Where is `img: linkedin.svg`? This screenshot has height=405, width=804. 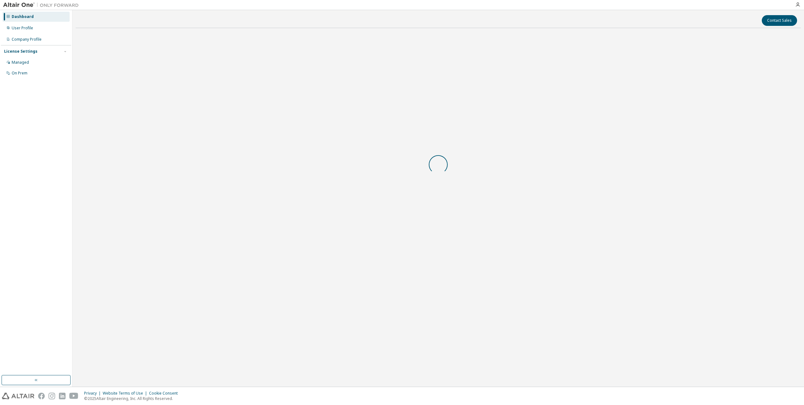 img: linkedin.svg is located at coordinates (62, 395).